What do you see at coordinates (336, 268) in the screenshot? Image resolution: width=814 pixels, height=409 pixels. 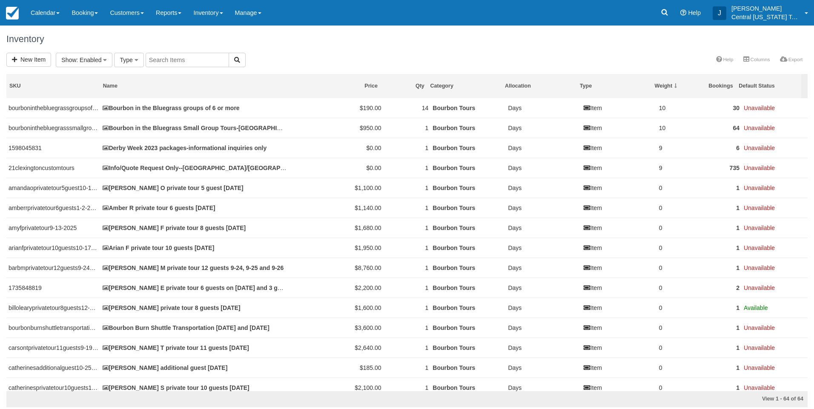 I see `td: $8,760.00` at bounding box center [336, 268].